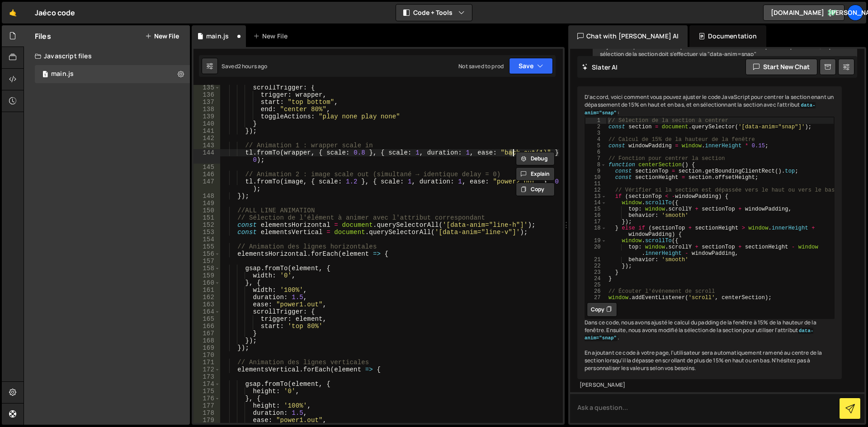 This screenshot has height=427, width=868. What do you see at coordinates (206, 87) in the screenshot?
I see `div: 135` at bounding box center [206, 87].